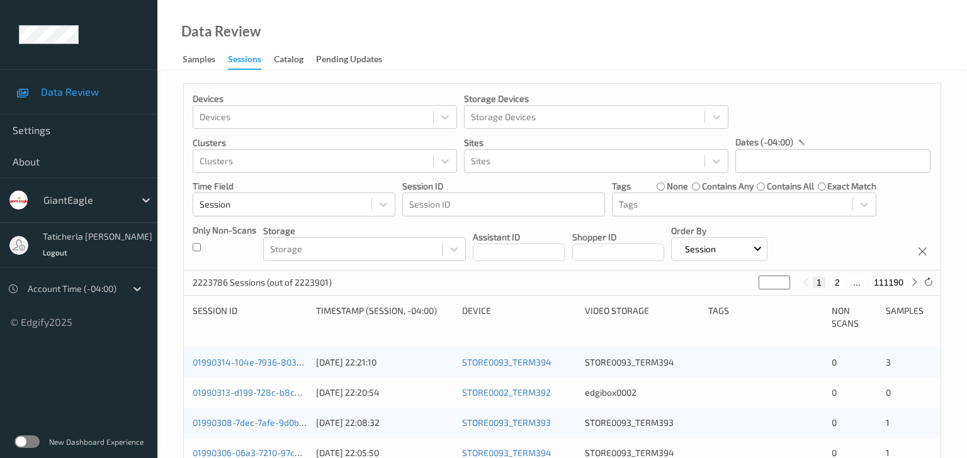  I want to click on p: Tags, so click(621, 186).